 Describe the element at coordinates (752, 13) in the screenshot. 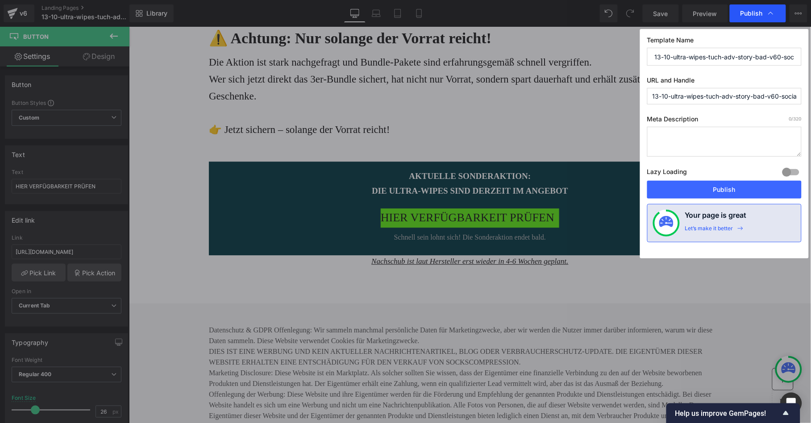

I see `span: Publish` at that location.